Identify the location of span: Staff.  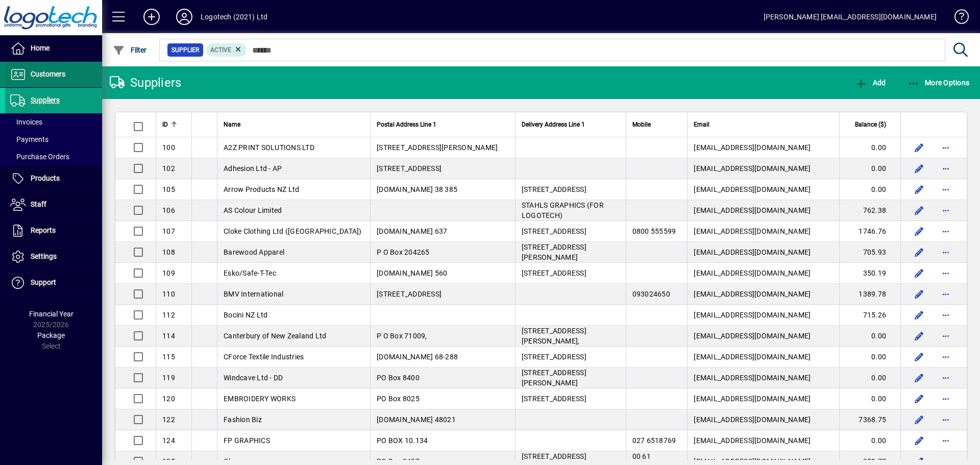
(38, 204).